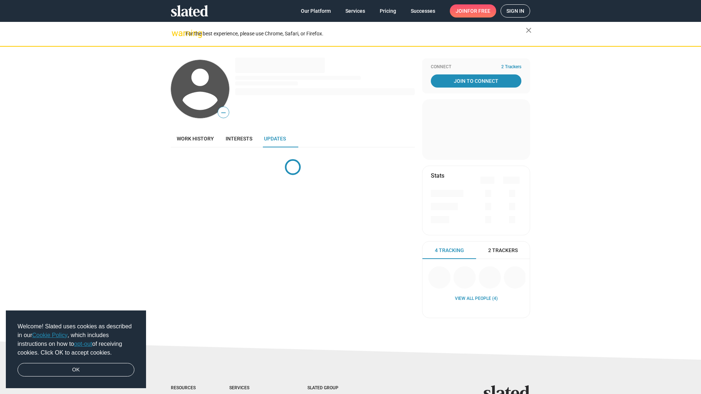 The height and width of the screenshot is (394, 701). I want to click on div: cookieconsent, so click(76, 350).